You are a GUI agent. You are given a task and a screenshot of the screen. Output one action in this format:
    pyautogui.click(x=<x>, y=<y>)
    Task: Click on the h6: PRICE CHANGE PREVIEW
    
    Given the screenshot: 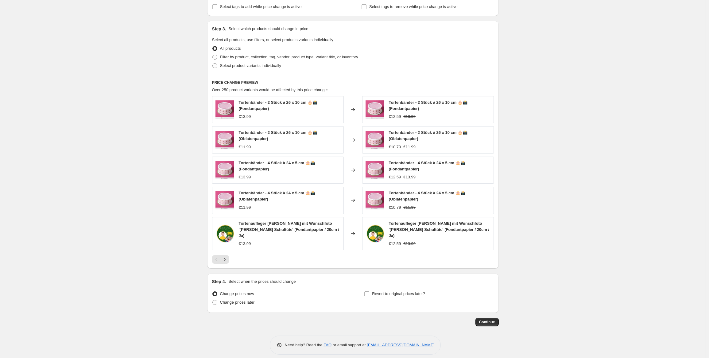 What is the action you would take?
    pyautogui.click(x=353, y=83)
    